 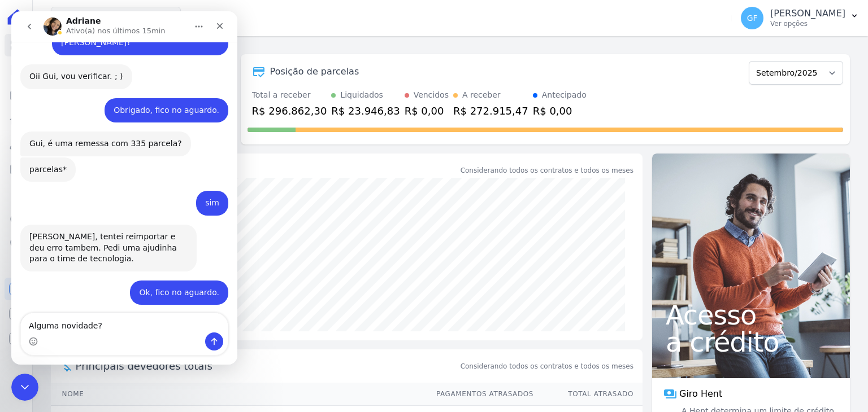 What do you see at coordinates (105, 20) in the screenshot?
I see `p: Ativo(a) nos últimos 15min` at bounding box center [105, 20].